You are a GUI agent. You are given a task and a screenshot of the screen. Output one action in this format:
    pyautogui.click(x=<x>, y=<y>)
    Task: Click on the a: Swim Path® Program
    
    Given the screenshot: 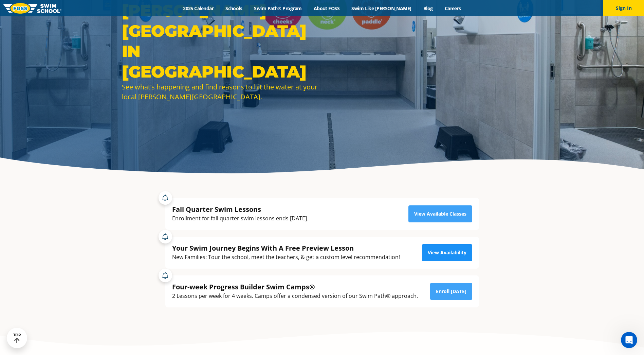 What is the action you would take?
    pyautogui.click(x=278, y=8)
    